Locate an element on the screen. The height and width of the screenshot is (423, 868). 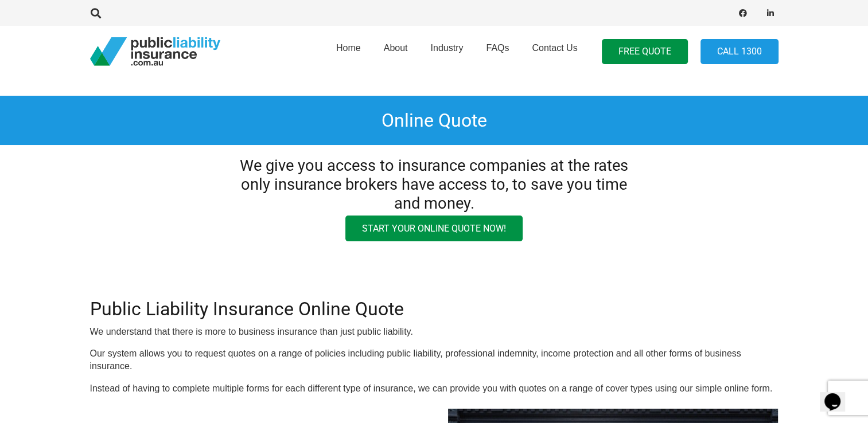
h2: Public Liability Insurance Online Quote is located at coordinates (434, 309).